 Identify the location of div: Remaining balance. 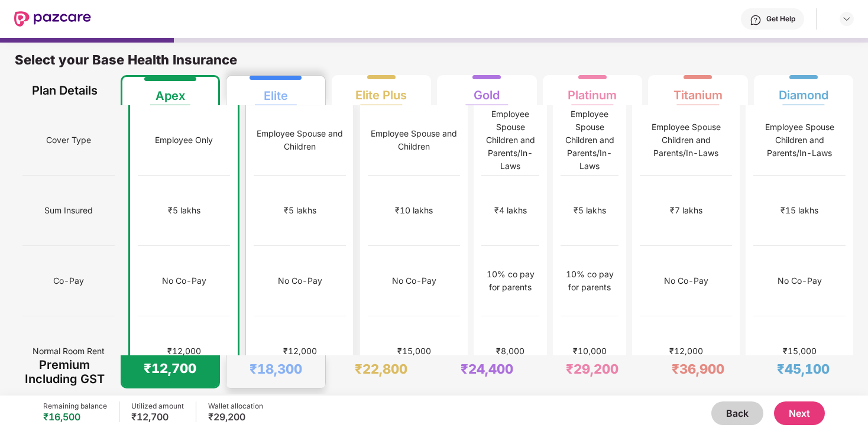
(75, 406).